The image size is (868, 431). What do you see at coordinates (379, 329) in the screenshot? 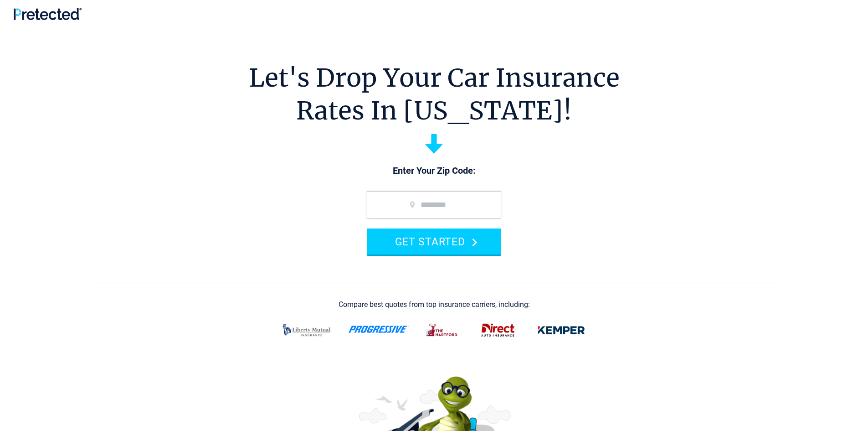
I see `img: progressive` at bounding box center [379, 329].